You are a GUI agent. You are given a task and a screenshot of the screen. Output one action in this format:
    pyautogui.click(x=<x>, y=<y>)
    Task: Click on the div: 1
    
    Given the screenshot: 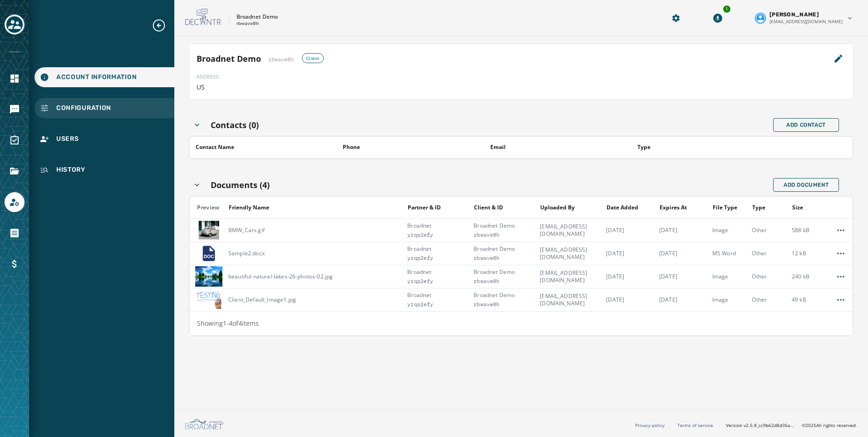 What is the action you would take?
    pyautogui.click(x=727, y=9)
    